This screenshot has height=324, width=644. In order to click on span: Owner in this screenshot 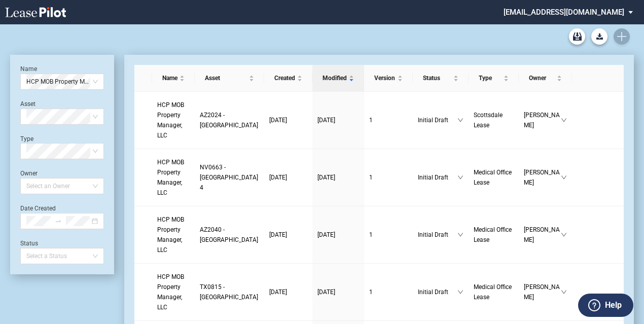, I will do `click(542, 78)`.